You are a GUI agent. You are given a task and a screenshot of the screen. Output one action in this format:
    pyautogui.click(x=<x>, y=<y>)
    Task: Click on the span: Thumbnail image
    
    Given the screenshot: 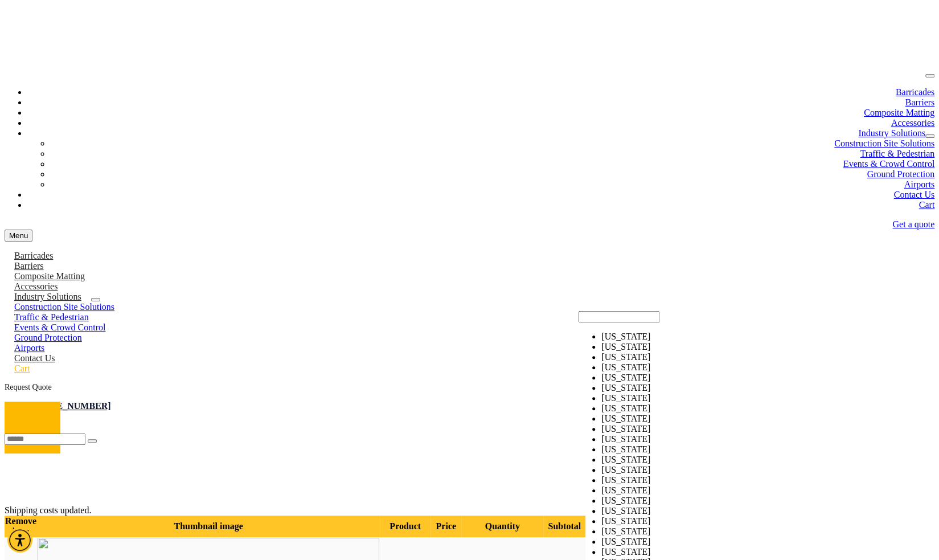 What is the action you would take?
    pyautogui.click(x=208, y=526)
    